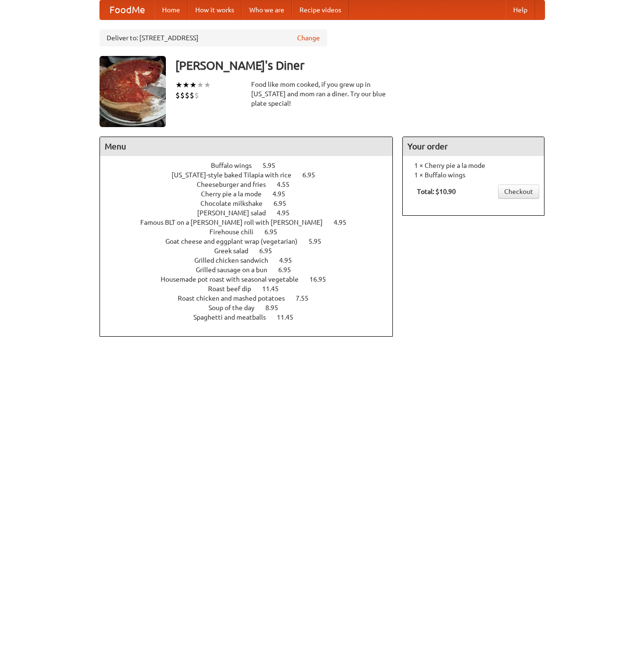 This screenshot has height=671, width=644. Describe the element at coordinates (252, 241) in the screenshot. I see `a: Goat cheese and eggplant wrap (vegetarian) 5.95` at that location.